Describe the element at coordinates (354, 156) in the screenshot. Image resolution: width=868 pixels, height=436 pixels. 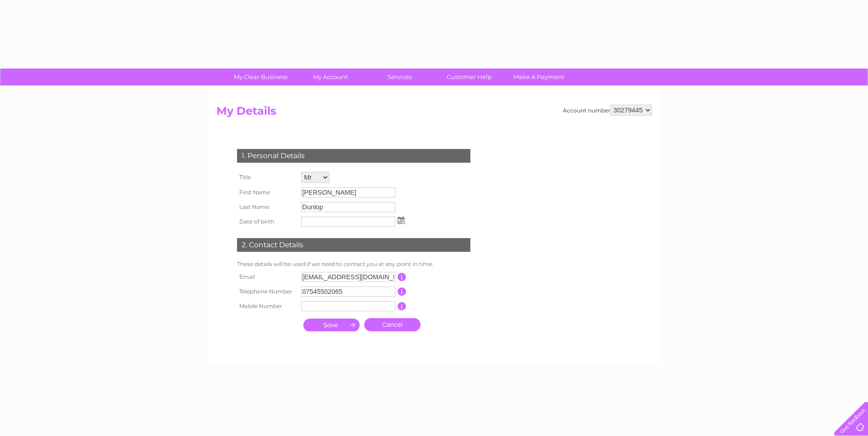
I see `div: 1. Personal Details` at that location.